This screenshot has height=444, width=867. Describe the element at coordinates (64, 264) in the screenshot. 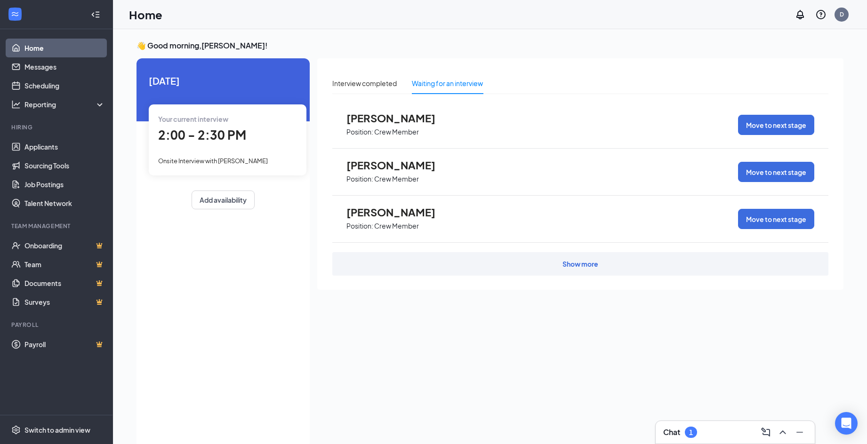

I see `a: TeamCrown` at that location.